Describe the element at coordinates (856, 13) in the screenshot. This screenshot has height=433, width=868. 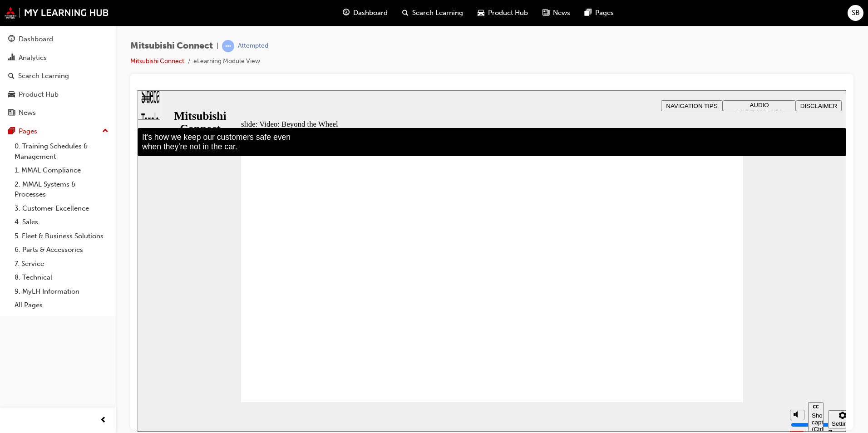
I see `button: SB` at that location.